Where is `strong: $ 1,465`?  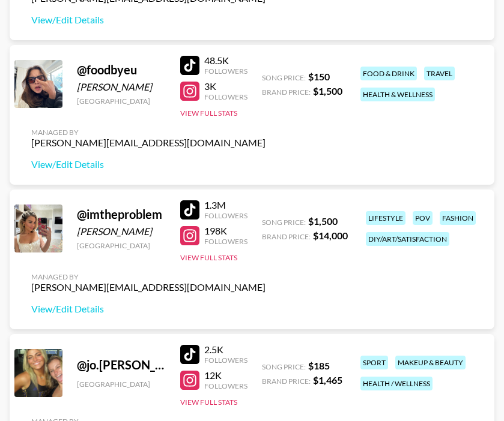
strong: $ 1,465 is located at coordinates (327, 379).